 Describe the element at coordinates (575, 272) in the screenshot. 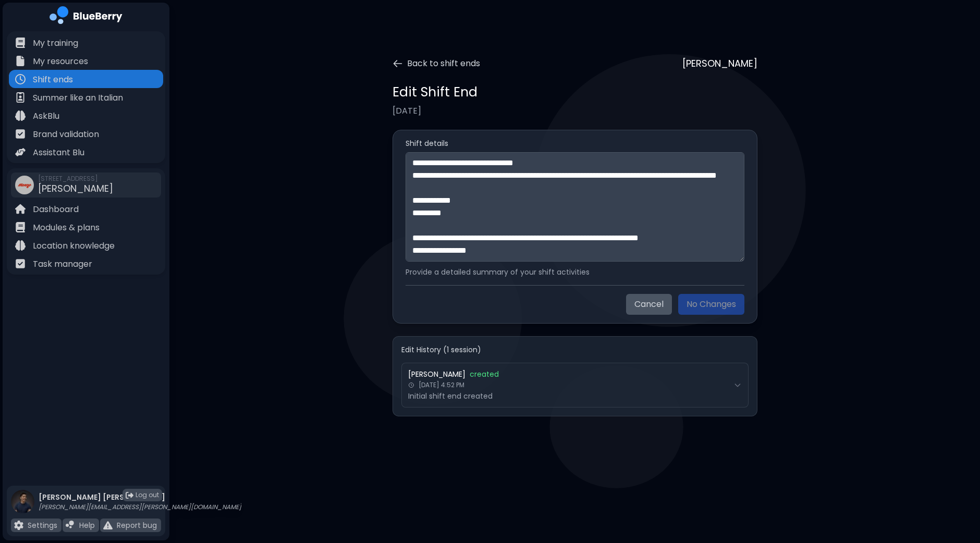

I see `p: Provide a detailed summary of your shift activities` at that location.